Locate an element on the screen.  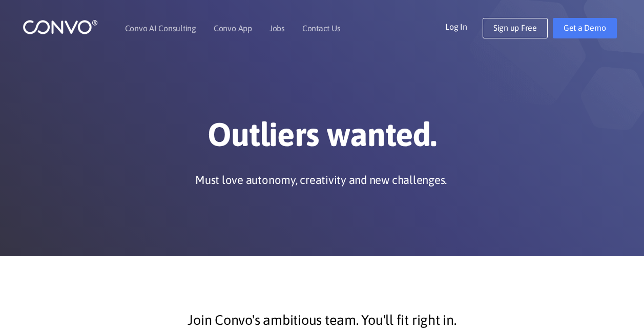
a: Convo App is located at coordinates (233, 28).